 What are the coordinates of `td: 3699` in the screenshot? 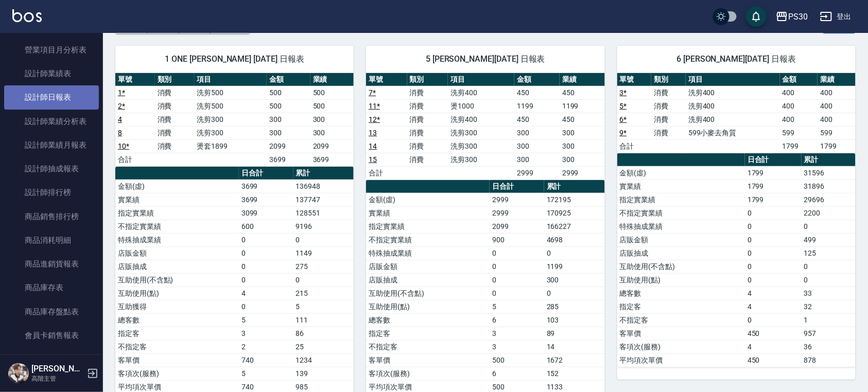 It's located at (332, 160).